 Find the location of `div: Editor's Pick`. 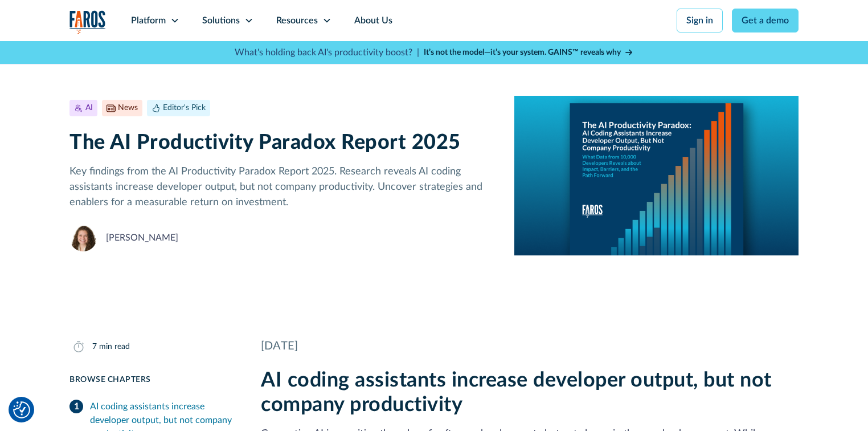

div: Editor's Pick is located at coordinates (184, 107).